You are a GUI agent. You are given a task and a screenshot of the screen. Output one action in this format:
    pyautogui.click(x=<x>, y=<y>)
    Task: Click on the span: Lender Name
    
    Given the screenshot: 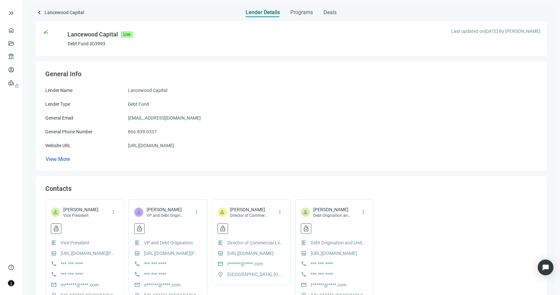 What is the action you would take?
    pyautogui.click(x=59, y=90)
    